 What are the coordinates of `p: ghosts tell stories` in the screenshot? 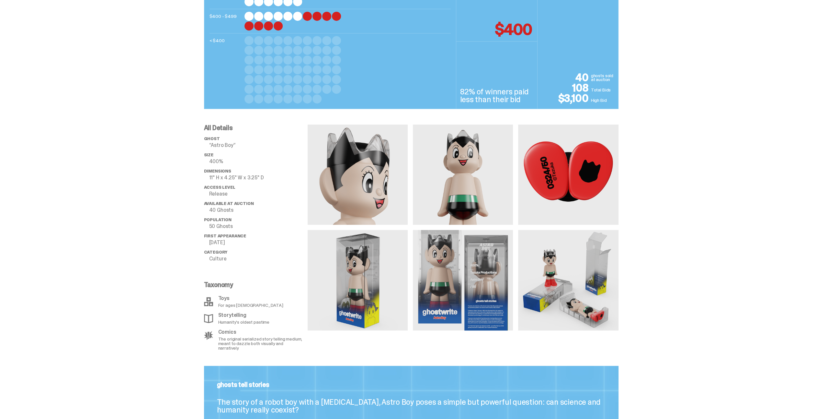 It's located at (411, 384).